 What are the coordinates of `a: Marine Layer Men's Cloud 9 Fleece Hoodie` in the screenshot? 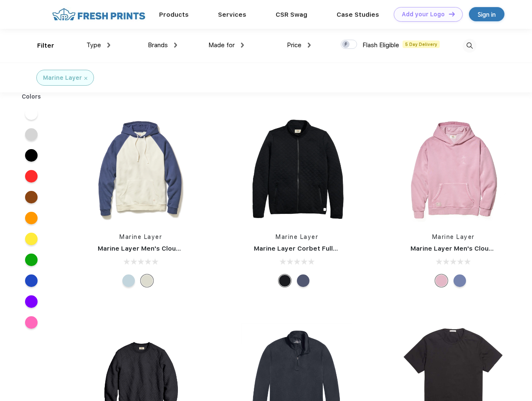 It's located at (166, 248).